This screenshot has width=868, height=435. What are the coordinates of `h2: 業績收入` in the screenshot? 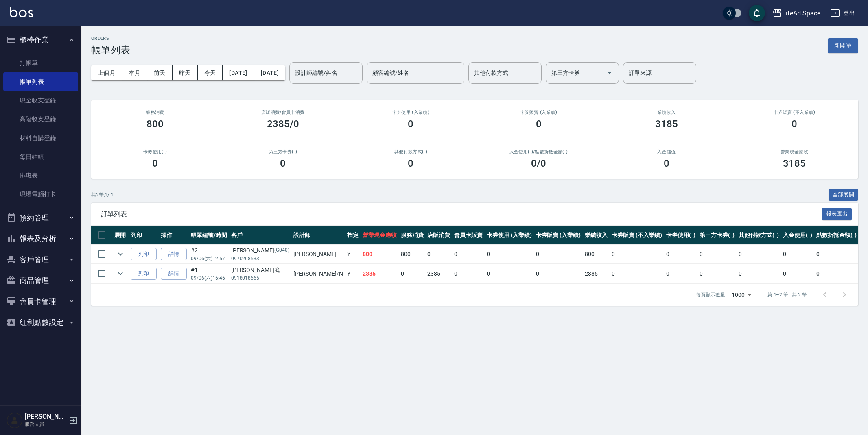 It's located at (667, 112).